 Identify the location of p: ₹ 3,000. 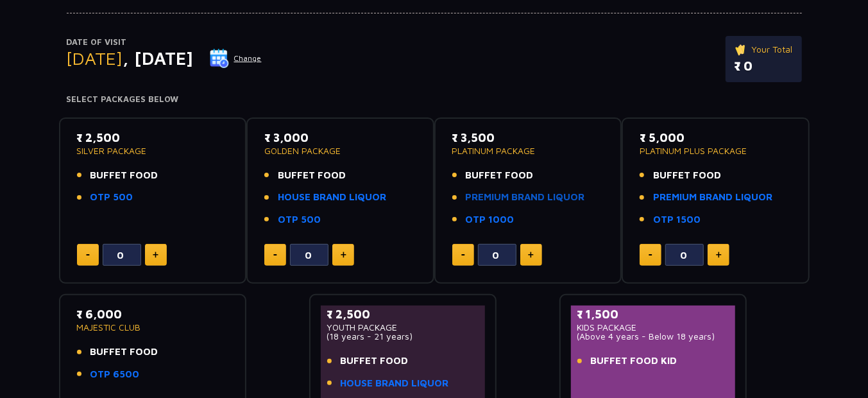
(340, 137).